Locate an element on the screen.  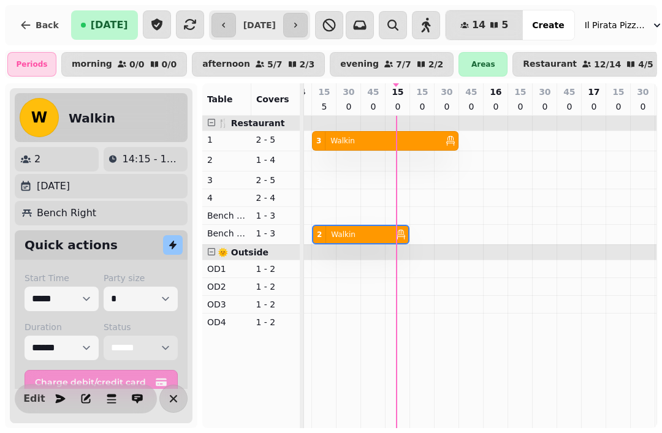
span: 5 is located at coordinates (504, 25).